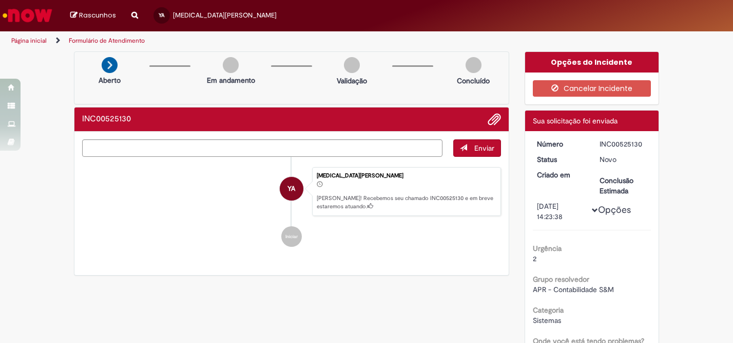  I want to click on ul: Histórico de tíquete, so click(292, 207).